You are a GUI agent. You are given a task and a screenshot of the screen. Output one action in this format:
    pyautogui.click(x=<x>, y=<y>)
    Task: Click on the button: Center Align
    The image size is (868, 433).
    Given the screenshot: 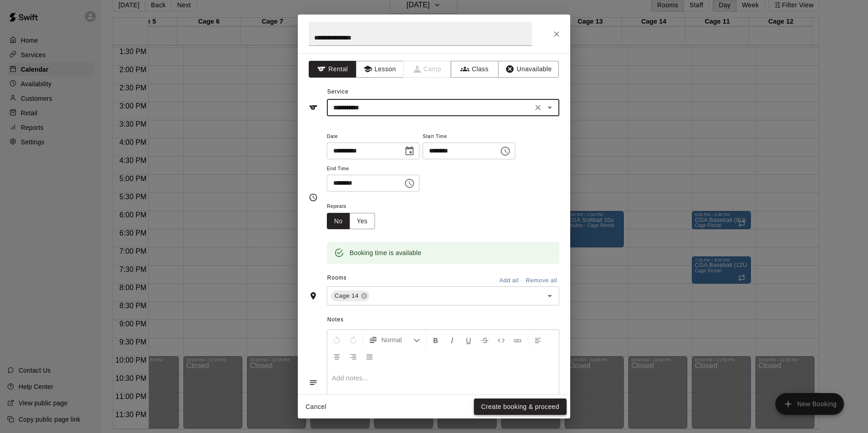 What is the action you would take?
    pyautogui.click(x=337, y=356)
    